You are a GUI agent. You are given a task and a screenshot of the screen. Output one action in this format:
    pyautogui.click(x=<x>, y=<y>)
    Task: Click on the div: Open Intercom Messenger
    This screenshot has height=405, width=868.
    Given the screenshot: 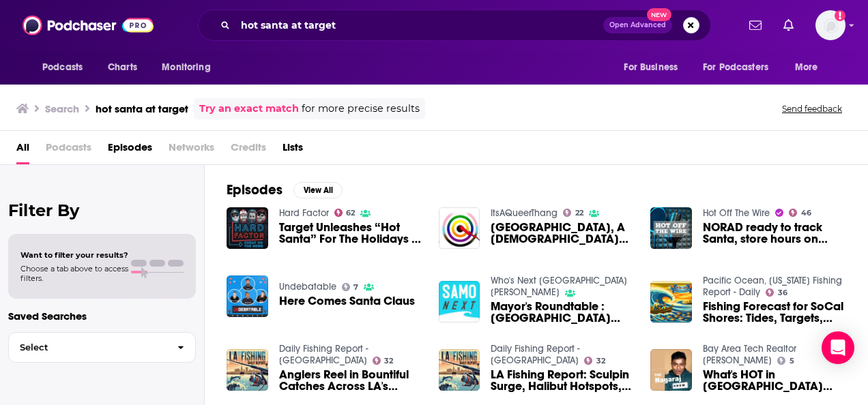 What is the action you would take?
    pyautogui.click(x=838, y=348)
    